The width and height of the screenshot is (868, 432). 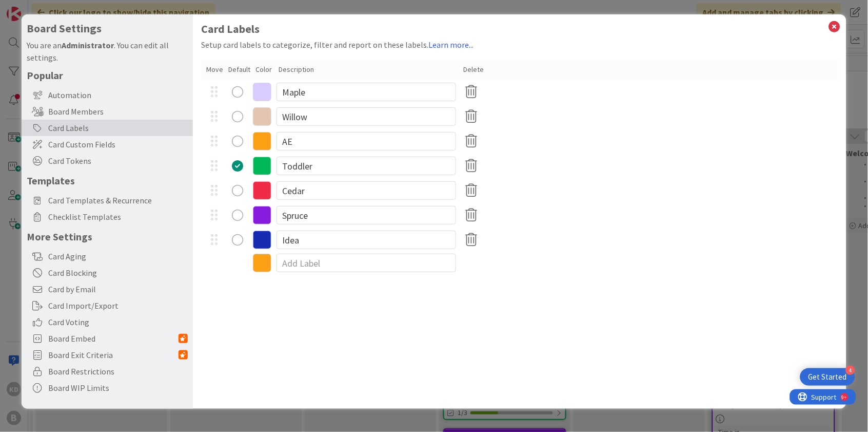 I want to click on div: Open Get Started checklist, remaining modules: 4, so click(x=827, y=377).